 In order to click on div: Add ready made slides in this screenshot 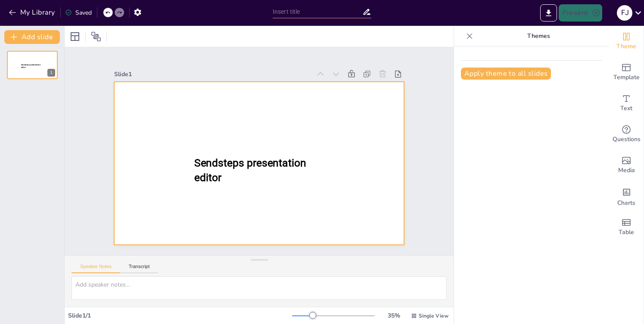, I will do `click(626, 72)`.